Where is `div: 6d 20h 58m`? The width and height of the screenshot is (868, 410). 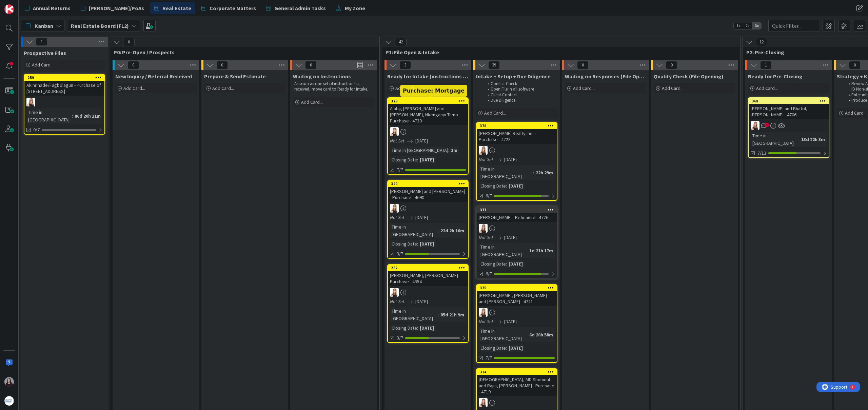 div: 6d 20h 58m is located at coordinates (542, 335).